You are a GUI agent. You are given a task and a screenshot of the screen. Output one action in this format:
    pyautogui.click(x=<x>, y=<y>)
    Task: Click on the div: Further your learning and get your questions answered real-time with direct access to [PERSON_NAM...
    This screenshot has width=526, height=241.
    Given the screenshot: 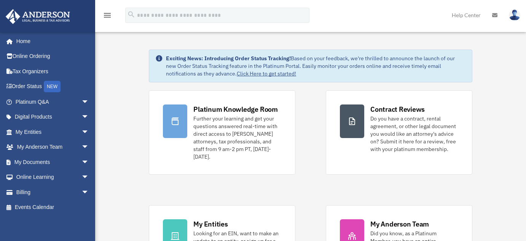 What is the action you would take?
    pyautogui.click(x=237, y=137)
    